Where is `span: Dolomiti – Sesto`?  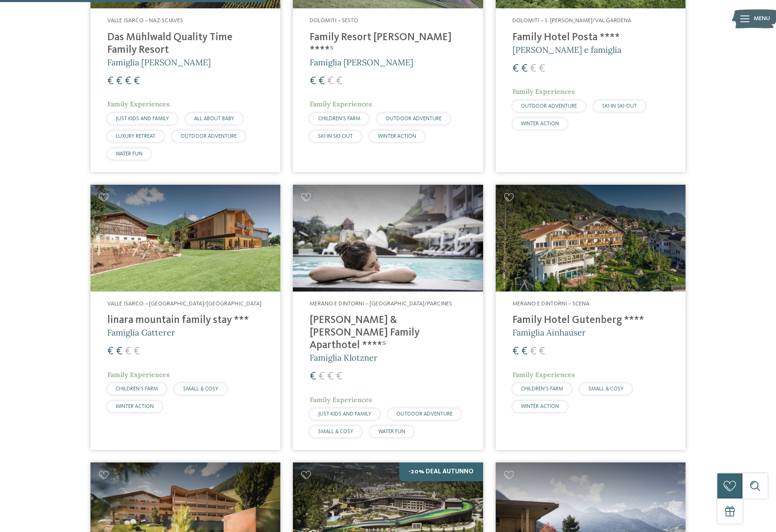
span: Dolomiti – Sesto is located at coordinates (334, 21).